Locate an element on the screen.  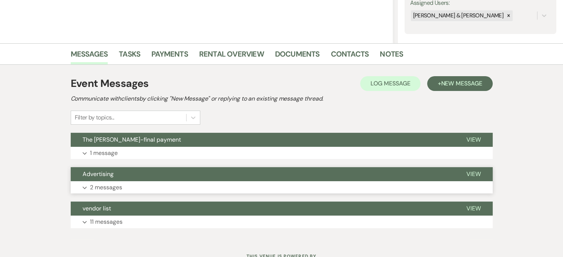
button: vendor list is located at coordinates (262, 209).